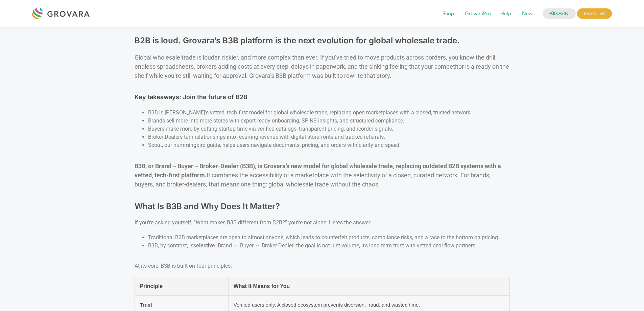 Image resolution: width=644 pixels, height=311 pixels. What do you see at coordinates (322, 266) in the screenshot?
I see `div: At its core, B3B is built on four principles:` at bounding box center [322, 266].